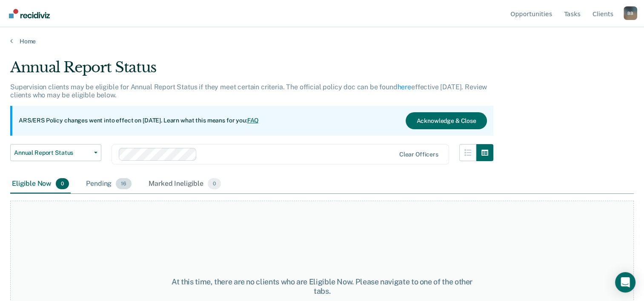 The width and height of the screenshot is (644, 301). I want to click on div: Annual Report Status, so click(252, 71).